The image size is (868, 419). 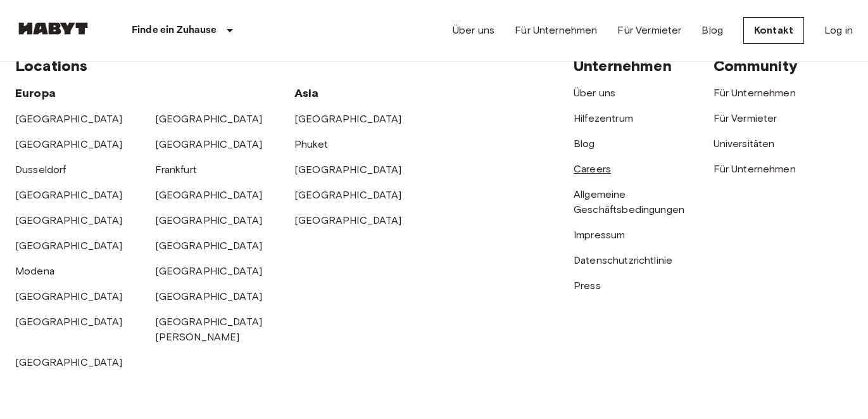 What do you see at coordinates (838, 30) in the screenshot?
I see `a: Log in` at bounding box center [838, 30].